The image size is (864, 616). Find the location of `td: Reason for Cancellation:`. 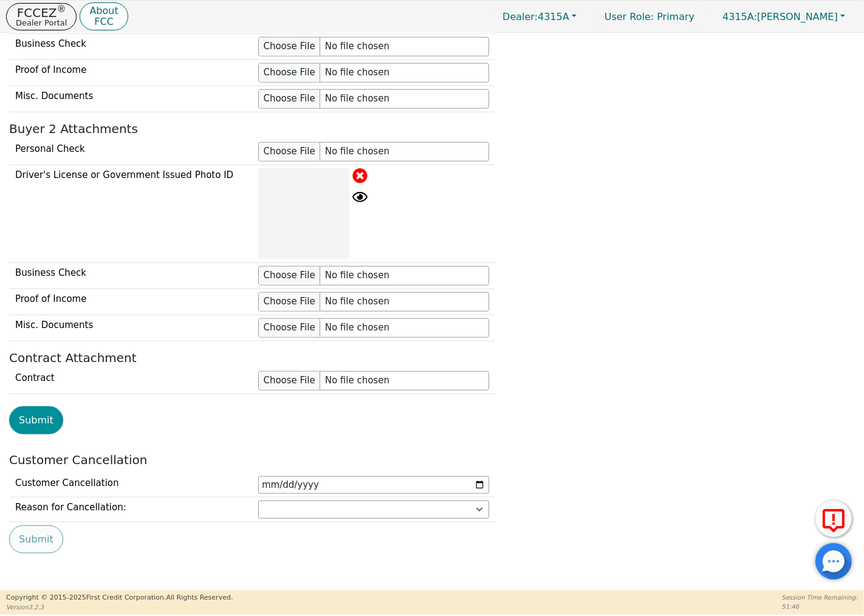

td: Reason for Cancellation: is located at coordinates (131, 509).